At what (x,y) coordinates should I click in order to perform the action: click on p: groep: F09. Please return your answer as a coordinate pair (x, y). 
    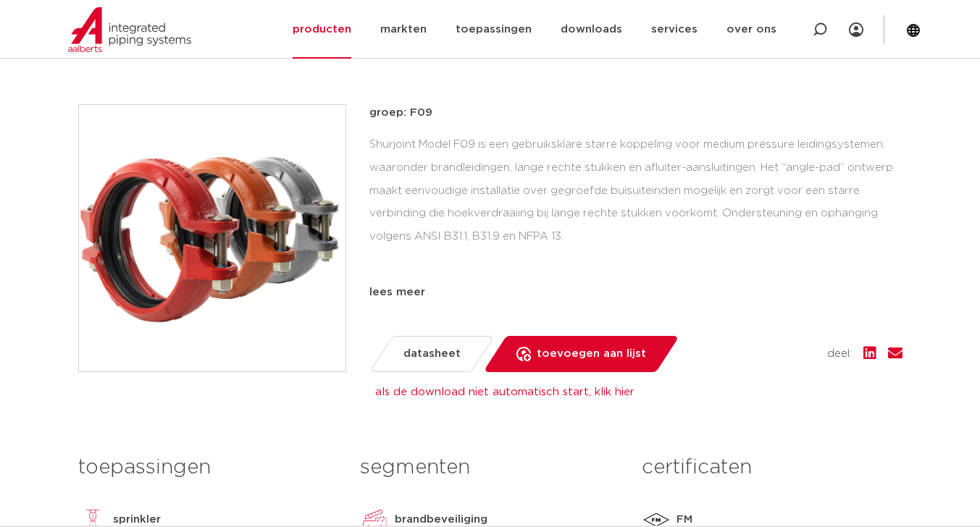
    Looking at the image, I should click on (635, 113).